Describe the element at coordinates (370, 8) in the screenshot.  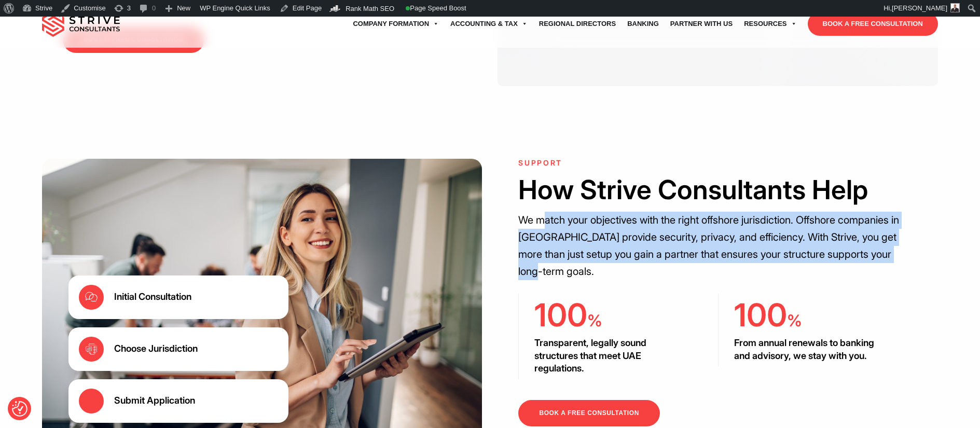
I see `span: Rank Math SEO` at that location.